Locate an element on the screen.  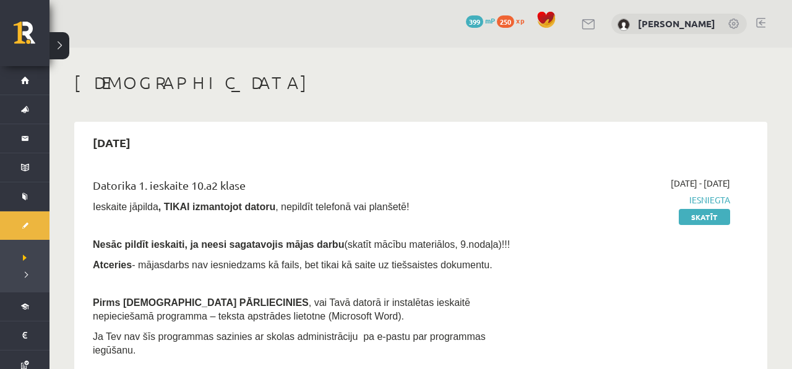
a: Rīgas 1. Tālmācības vidusskola is located at coordinates (32, 37).